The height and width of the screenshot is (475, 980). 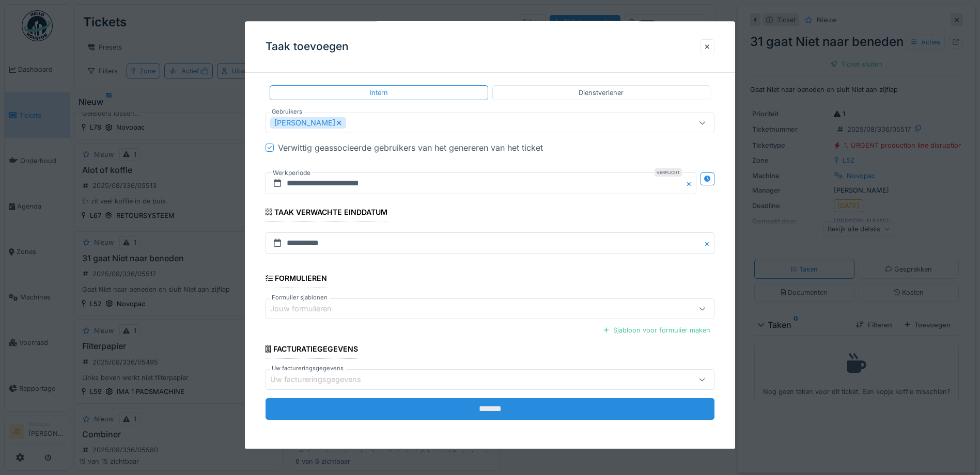 I want to click on label: Werkperiode, so click(x=291, y=173).